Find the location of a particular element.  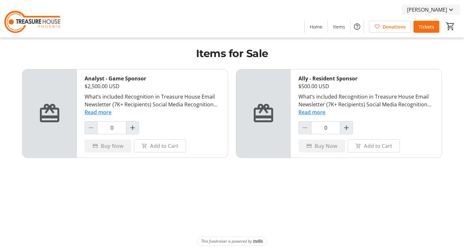

span: Donations is located at coordinates (394, 27).